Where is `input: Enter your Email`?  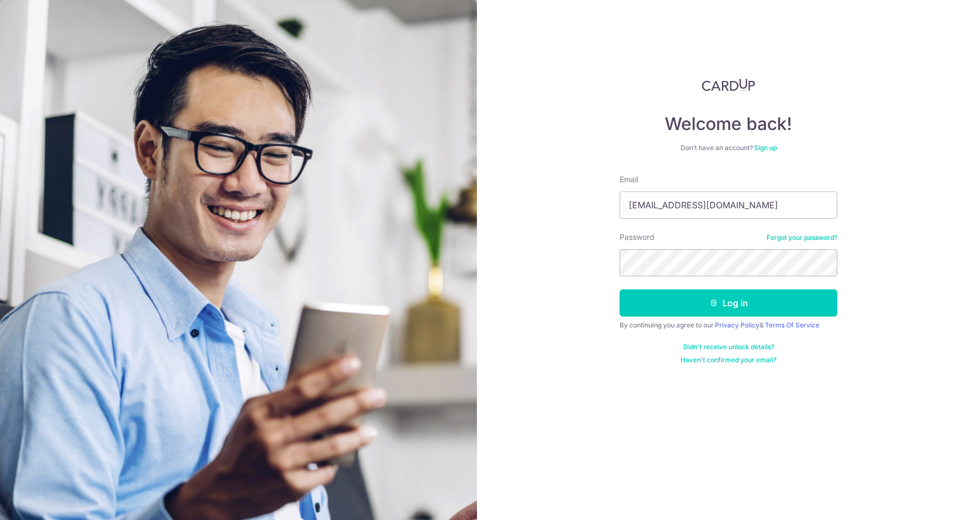
input: Enter your Email is located at coordinates (729, 205).